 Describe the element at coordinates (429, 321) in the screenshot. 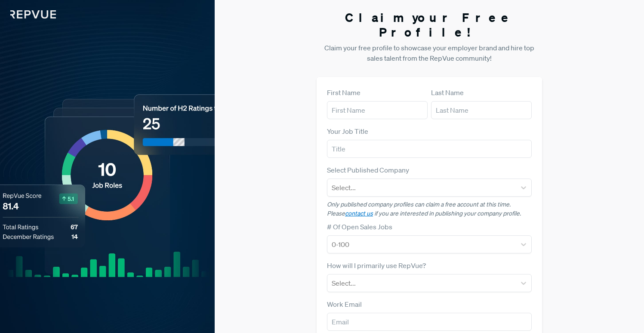

I see `input: Email` at that location.